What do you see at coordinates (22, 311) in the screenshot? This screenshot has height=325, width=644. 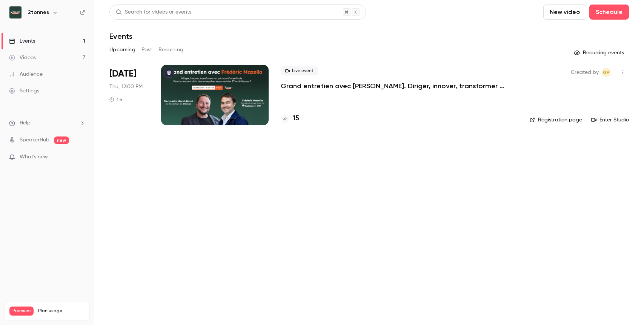 I see `span: Premium` at bounding box center [22, 311].